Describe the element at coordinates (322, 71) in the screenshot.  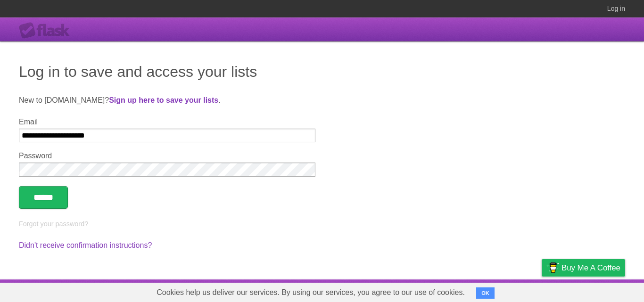
I see `h1: Log in to save and access your lists` at that location.